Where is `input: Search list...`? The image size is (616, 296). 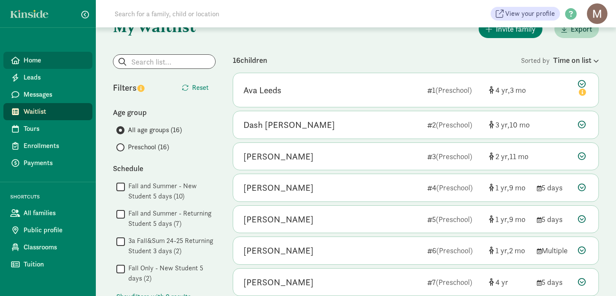
input: Search list... is located at coordinates (164, 62).